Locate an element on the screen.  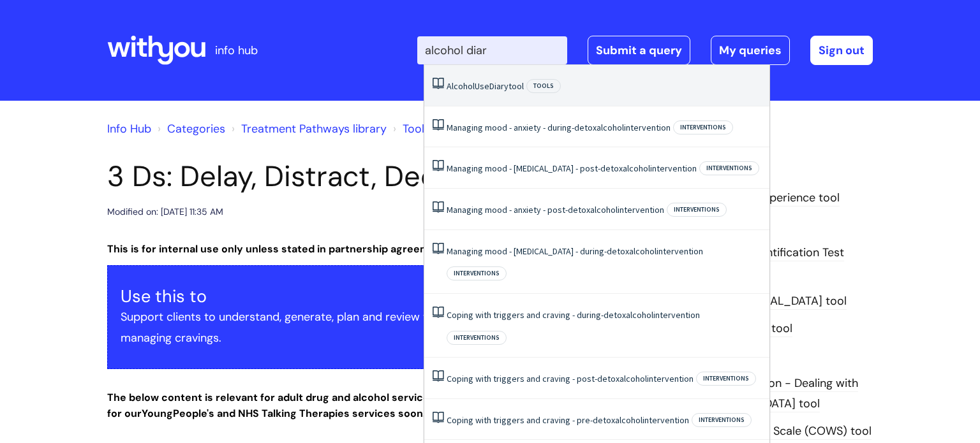
span: Alcohol is located at coordinates (460, 86).